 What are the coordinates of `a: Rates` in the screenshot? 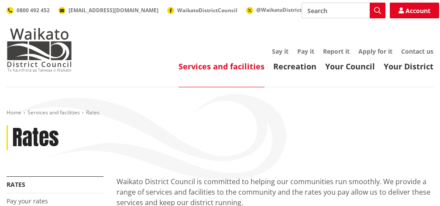 It's located at (16, 184).